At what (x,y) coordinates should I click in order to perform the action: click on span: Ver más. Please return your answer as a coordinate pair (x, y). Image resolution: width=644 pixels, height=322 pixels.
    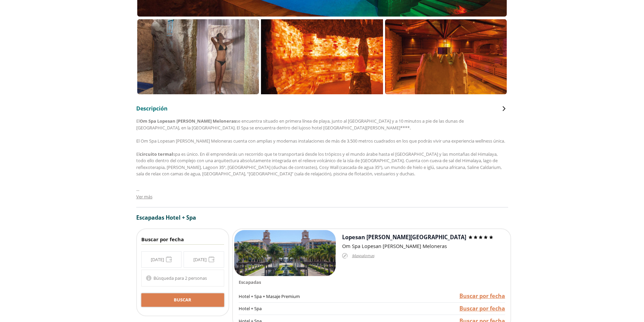
    Looking at the image, I should click on (144, 197).